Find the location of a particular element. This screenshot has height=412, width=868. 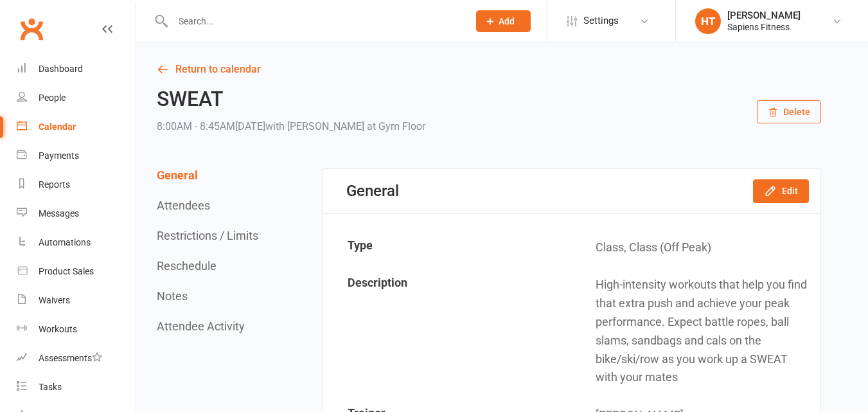

a: Assessments is located at coordinates (76, 358).